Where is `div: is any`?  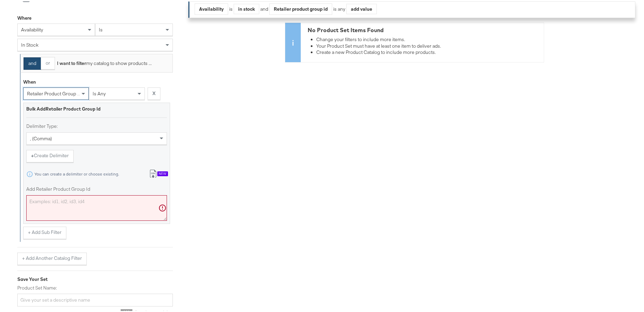
div: is any is located at coordinates (339, 8).